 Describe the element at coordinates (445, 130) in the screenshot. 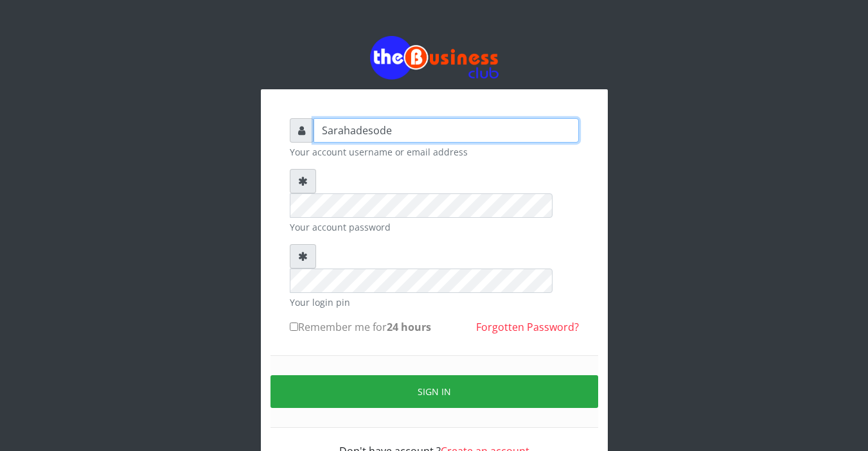

I see `input: Username or email address` at that location.